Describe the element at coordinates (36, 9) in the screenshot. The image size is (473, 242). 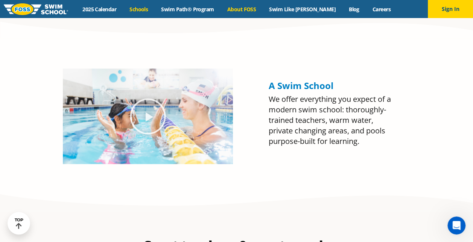
I see `img: FOSS Swim School Logo` at that location.